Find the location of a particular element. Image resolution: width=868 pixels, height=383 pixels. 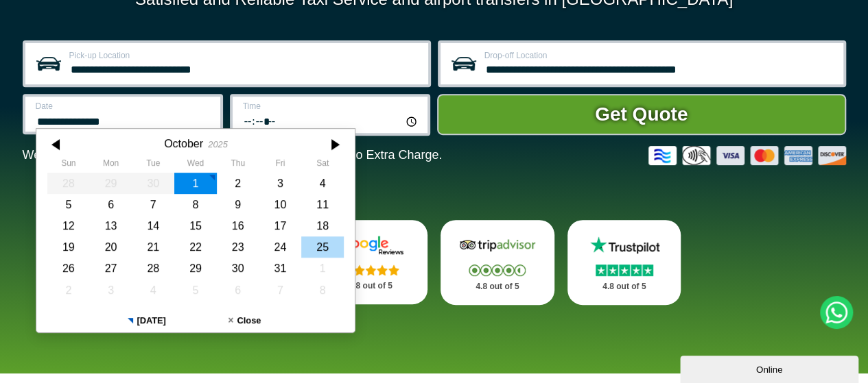

th: Saturday is located at coordinates (323, 165).